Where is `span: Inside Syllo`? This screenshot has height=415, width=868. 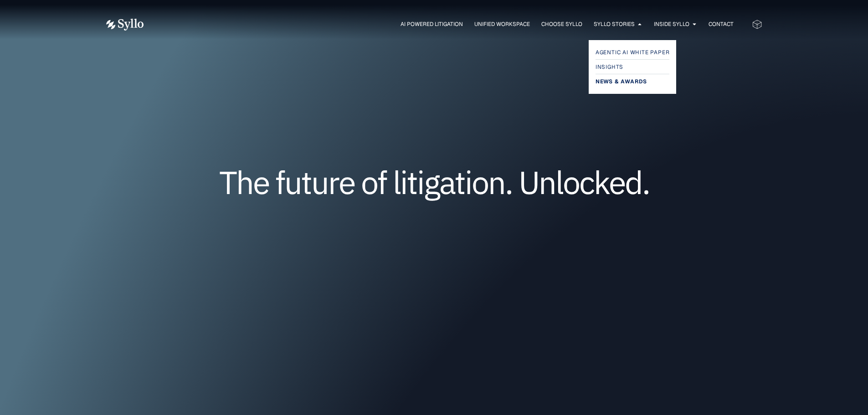
span: Inside Syllo is located at coordinates (672, 24).